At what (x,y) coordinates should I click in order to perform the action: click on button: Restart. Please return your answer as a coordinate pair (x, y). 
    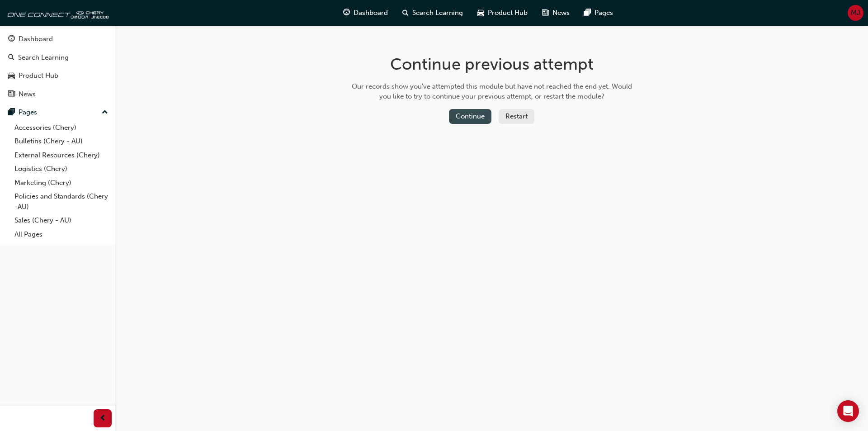
    Looking at the image, I should click on (517, 116).